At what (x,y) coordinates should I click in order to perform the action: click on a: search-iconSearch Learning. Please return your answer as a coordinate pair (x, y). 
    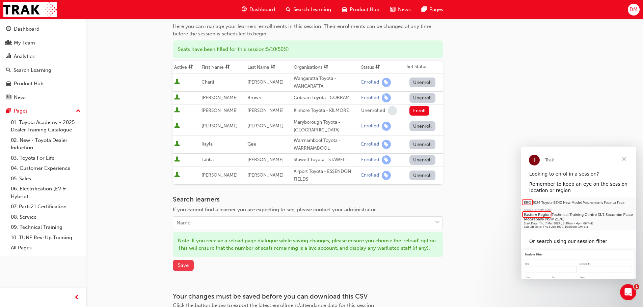
    Looking at the image, I should click on (309, 9).